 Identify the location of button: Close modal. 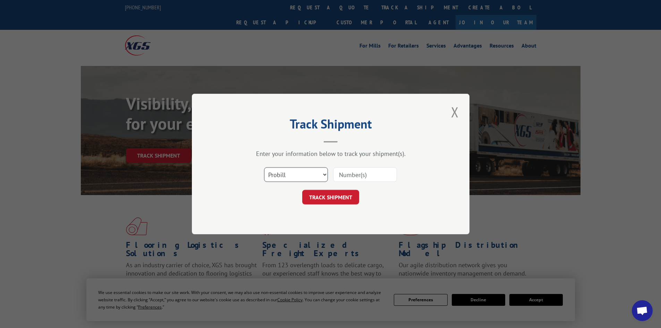
(455, 112).